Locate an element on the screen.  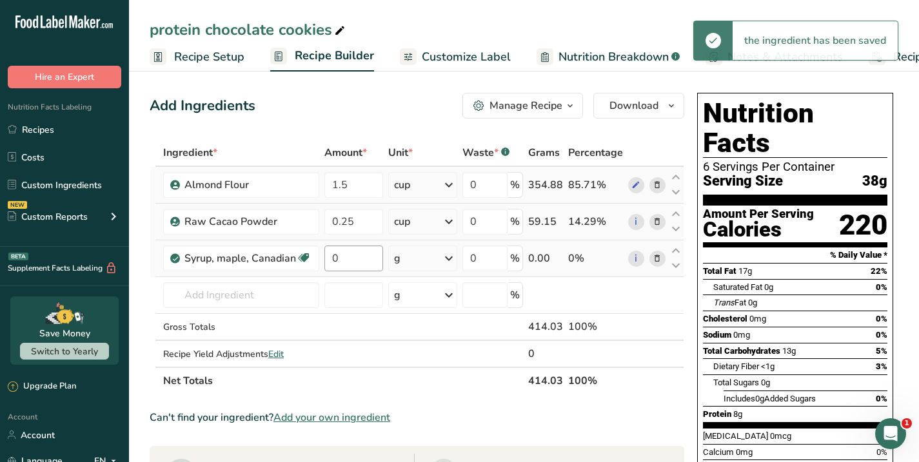
span: <1g is located at coordinates (767, 366).